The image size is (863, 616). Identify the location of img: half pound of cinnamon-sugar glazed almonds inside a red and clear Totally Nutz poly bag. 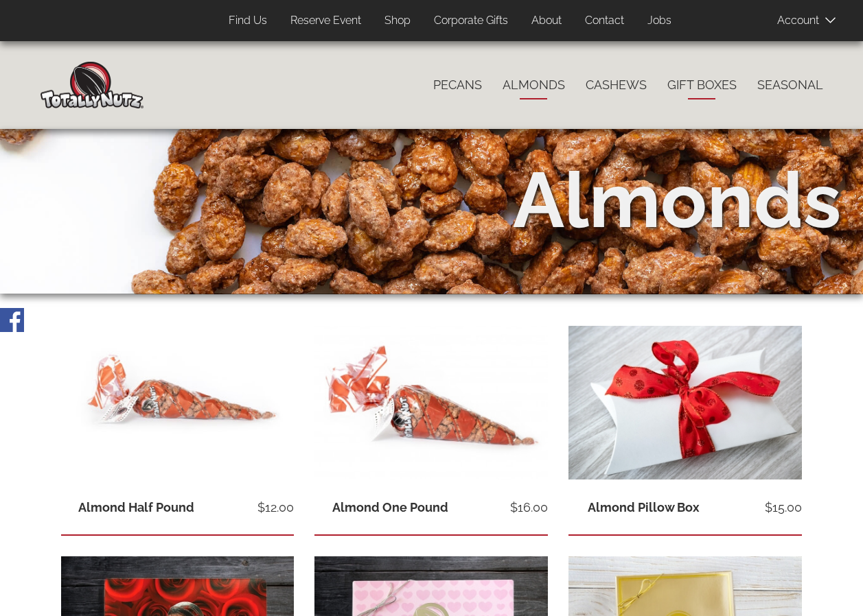
(178, 403).